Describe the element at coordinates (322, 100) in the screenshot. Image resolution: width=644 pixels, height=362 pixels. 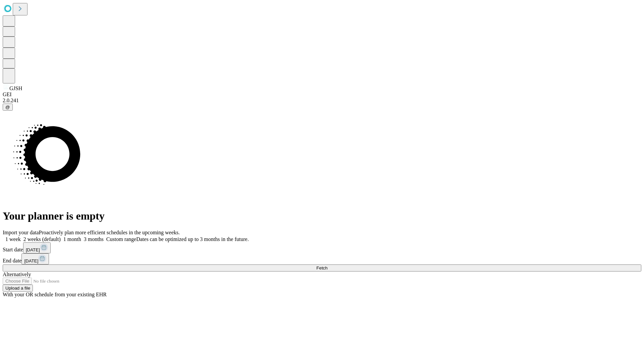
I see `div: 2.0.241` at that location.